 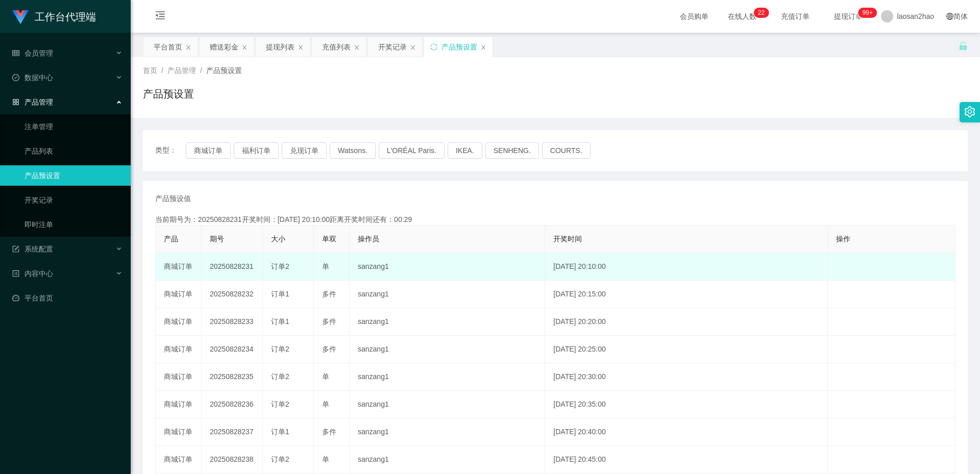 What do you see at coordinates (150, 71) in the screenshot?
I see `span: 首页` at bounding box center [150, 71].